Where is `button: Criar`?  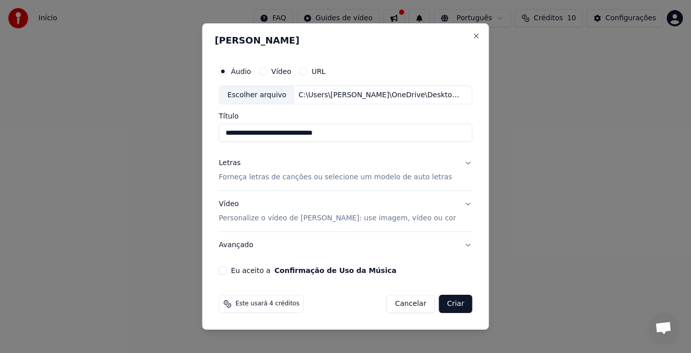
button: Criar is located at coordinates (456, 304).